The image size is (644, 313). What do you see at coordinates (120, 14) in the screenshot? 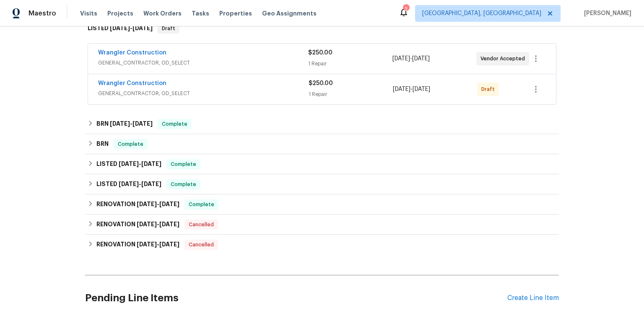
I see `span: Projects` at bounding box center [120, 14].